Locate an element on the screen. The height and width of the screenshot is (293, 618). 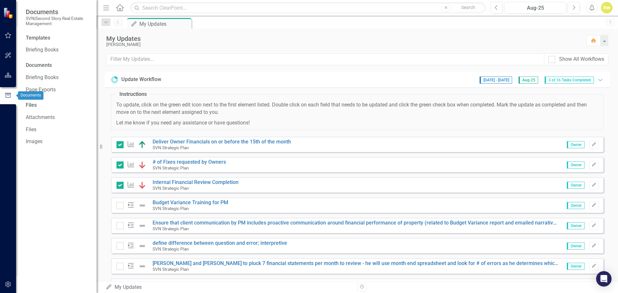
a: Images is located at coordinates (58, 142).